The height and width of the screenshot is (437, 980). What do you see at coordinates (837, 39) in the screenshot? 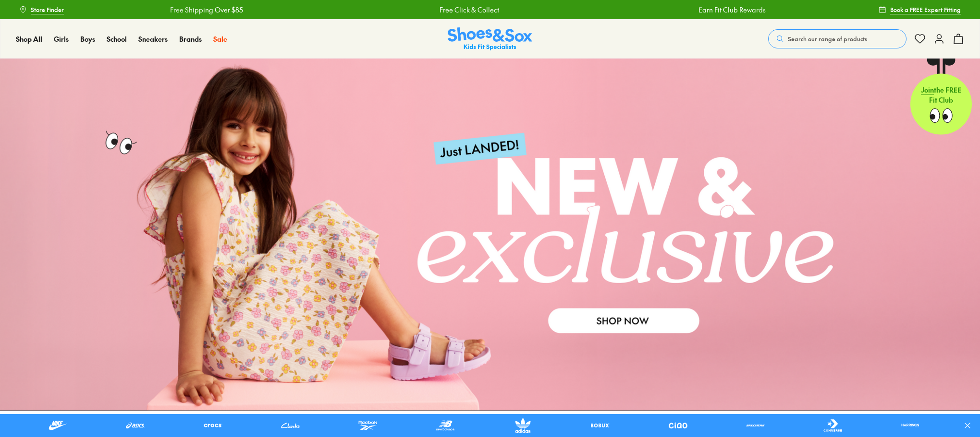
I see `button: Search our range of products` at bounding box center [837, 39].